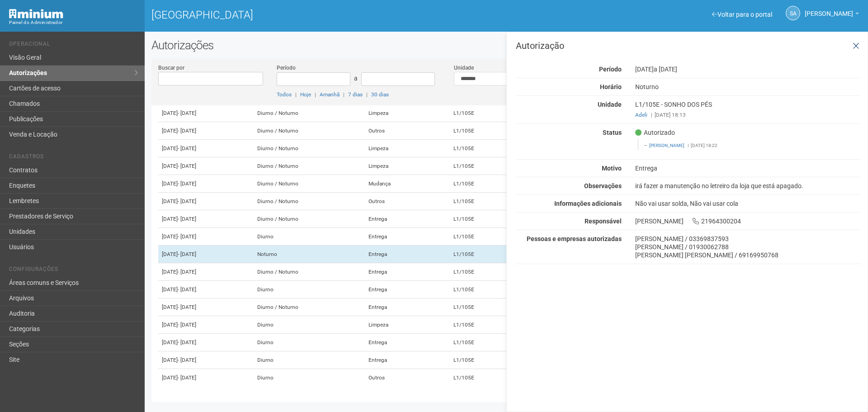  What do you see at coordinates (356, 78) in the screenshot?
I see `span: a` at bounding box center [356, 78].